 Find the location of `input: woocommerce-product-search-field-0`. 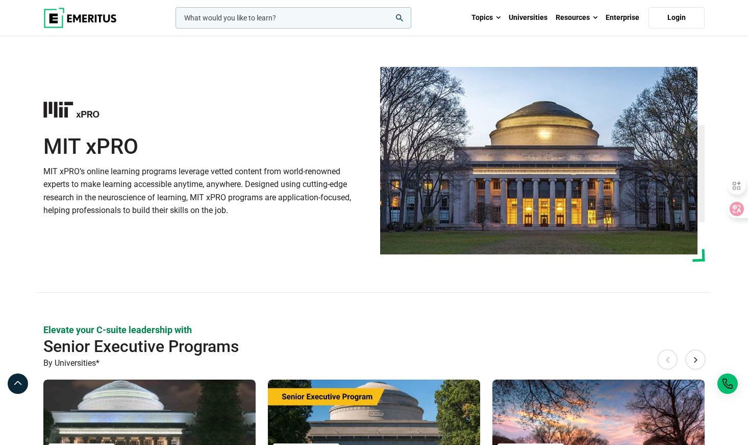

input: woocommerce-product-search-field-0 is located at coordinates (294, 18).